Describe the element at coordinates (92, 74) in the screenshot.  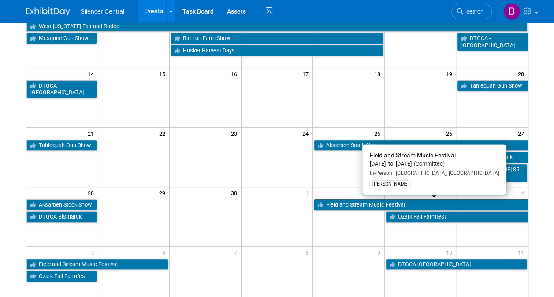
I see `span: 14` at that location.